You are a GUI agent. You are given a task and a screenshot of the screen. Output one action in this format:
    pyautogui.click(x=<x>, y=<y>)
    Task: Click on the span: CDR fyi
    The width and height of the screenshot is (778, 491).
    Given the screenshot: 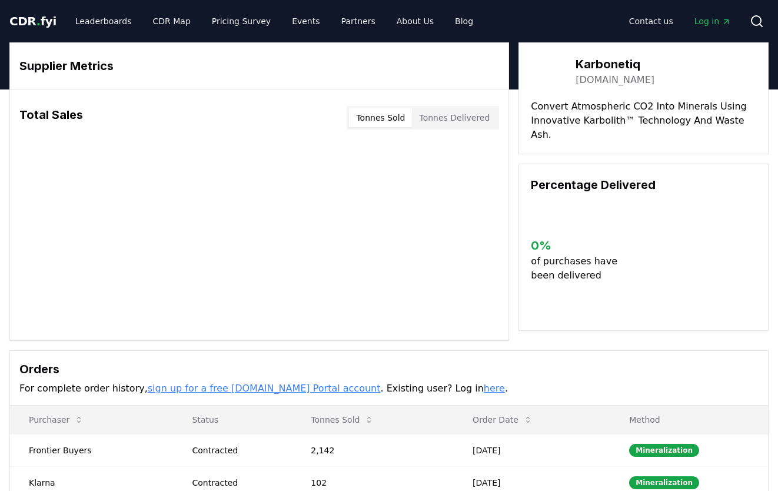 What is the action you would take?
    pyautogui.click(x=33, y=21)
    